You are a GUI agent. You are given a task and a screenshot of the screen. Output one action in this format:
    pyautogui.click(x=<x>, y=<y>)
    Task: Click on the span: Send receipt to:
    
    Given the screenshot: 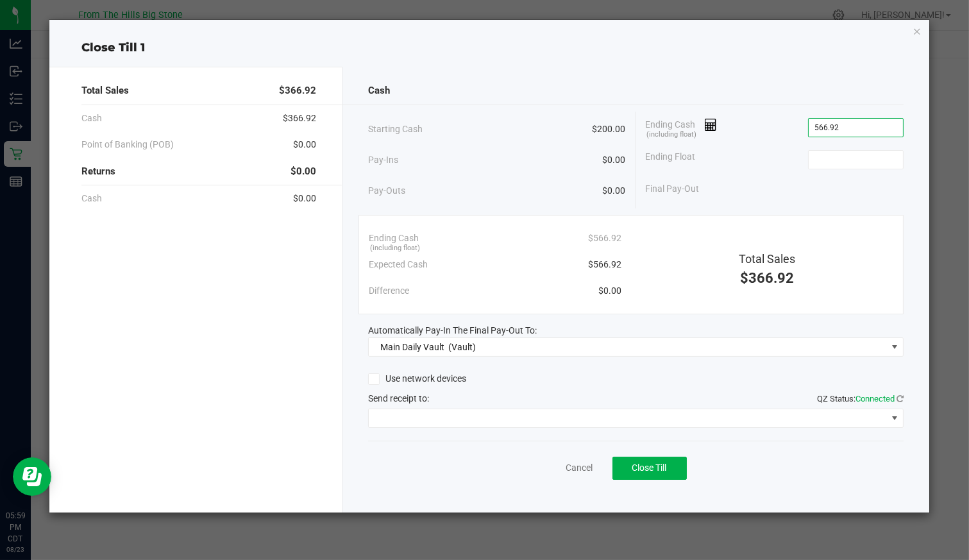 What is the action you would take?
    pyautogui.click(x=398, y=398)
    